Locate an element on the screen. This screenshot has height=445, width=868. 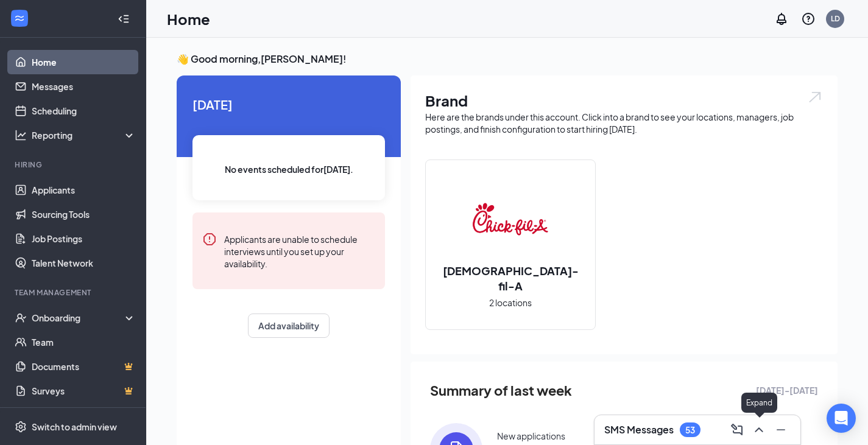
svg: Analysis is located at coordinates (20, 135).